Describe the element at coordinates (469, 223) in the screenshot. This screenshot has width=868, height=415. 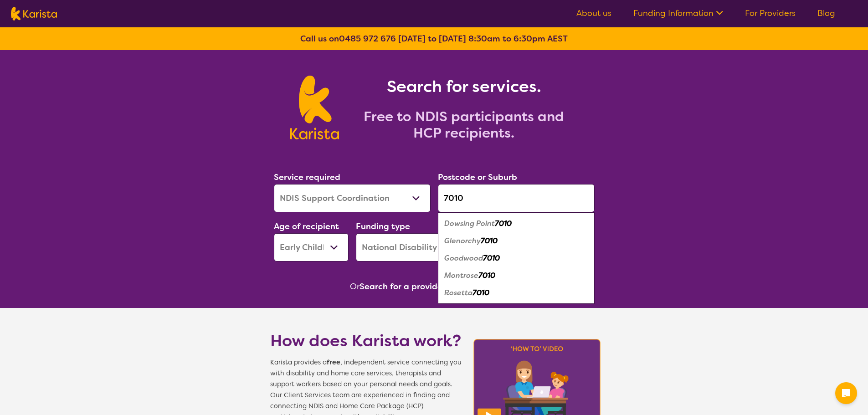
I see `em: Dowsing Point` at that location.